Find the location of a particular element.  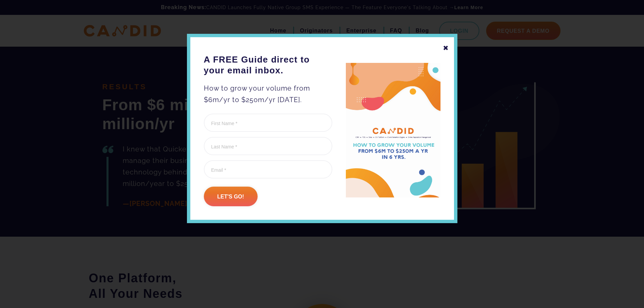

h3: A FREE Guide direct to your email inbox. is located at coordinates (268, 65).